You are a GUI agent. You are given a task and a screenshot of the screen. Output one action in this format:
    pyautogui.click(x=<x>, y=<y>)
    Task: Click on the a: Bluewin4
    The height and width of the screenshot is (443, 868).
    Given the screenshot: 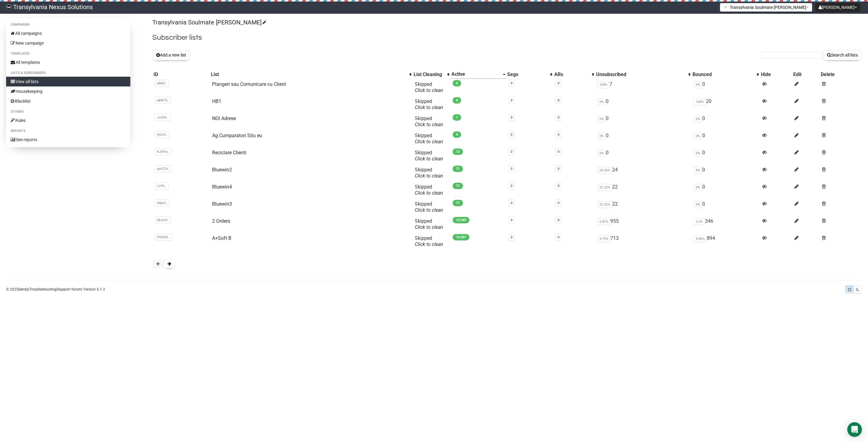 What is the action you would take?
    pyautogui.click(x=222, y=187)
    